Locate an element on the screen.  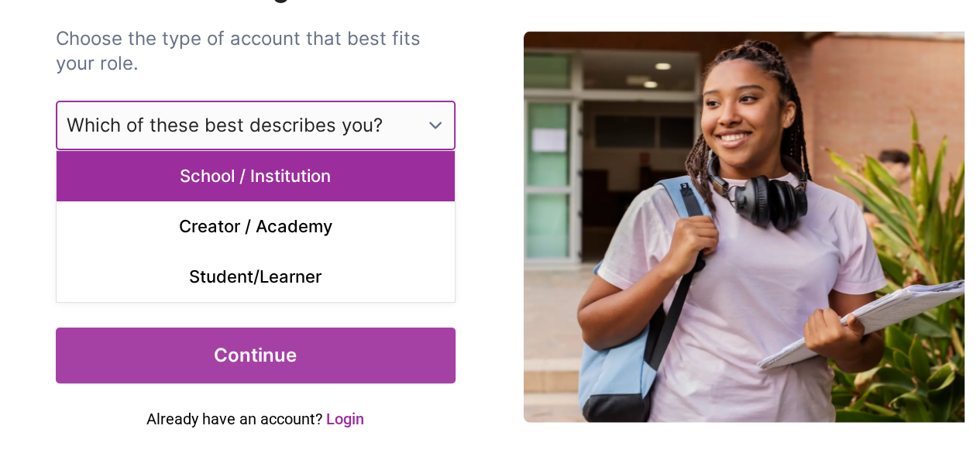
a: Login is located at coordinates (345, 420).